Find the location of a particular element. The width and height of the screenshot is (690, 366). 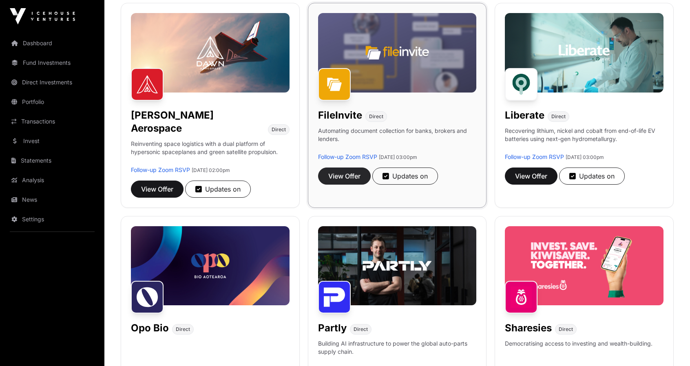

h1: Opo Bio is located at coordinates (150, 328).